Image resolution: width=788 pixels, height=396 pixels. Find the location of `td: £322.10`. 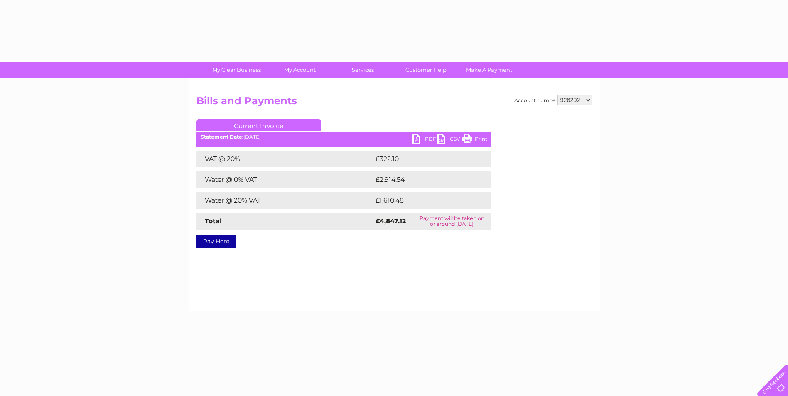

td: £322.10 is located at coordinates (424, 159).